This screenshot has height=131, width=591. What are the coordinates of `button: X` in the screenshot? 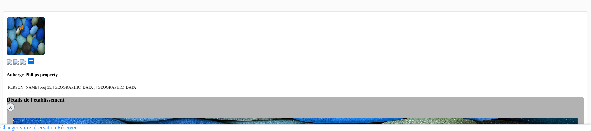 It's located at (11, 107).